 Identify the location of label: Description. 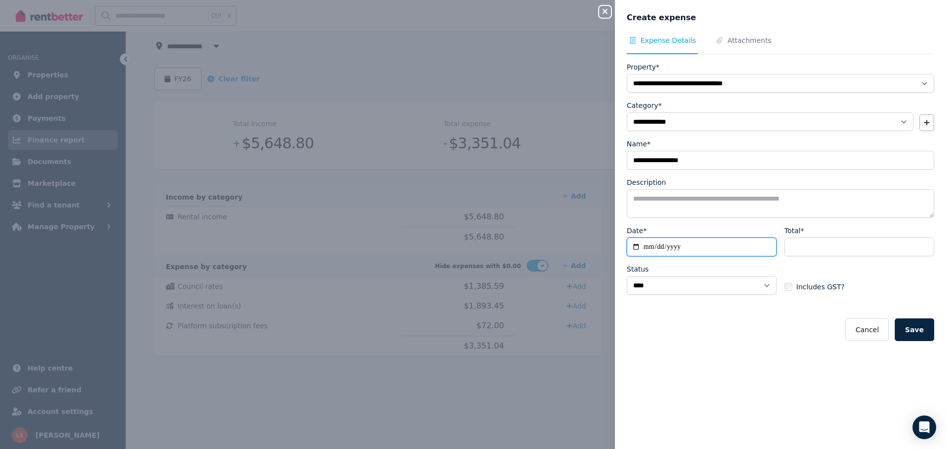
(647, 182).